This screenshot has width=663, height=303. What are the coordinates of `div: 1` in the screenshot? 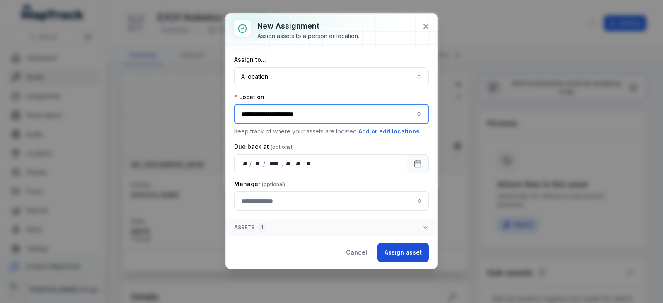 It's located at (262, 227).